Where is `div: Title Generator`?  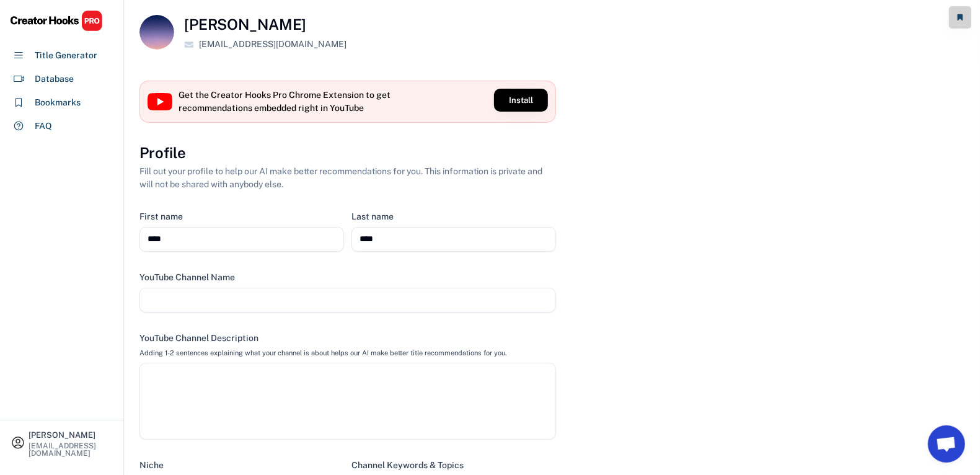
div: Title Generator is located at coordinates (66, 55).